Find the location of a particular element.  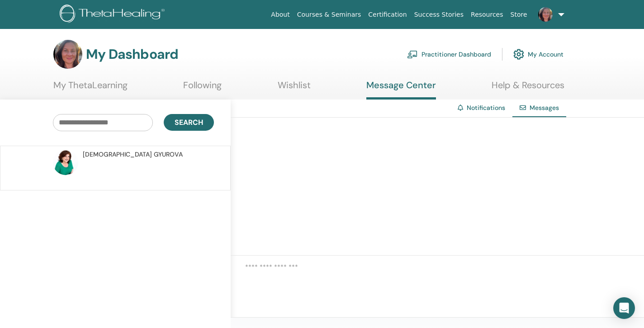

a: Resources is located at coordinates (487, 15).